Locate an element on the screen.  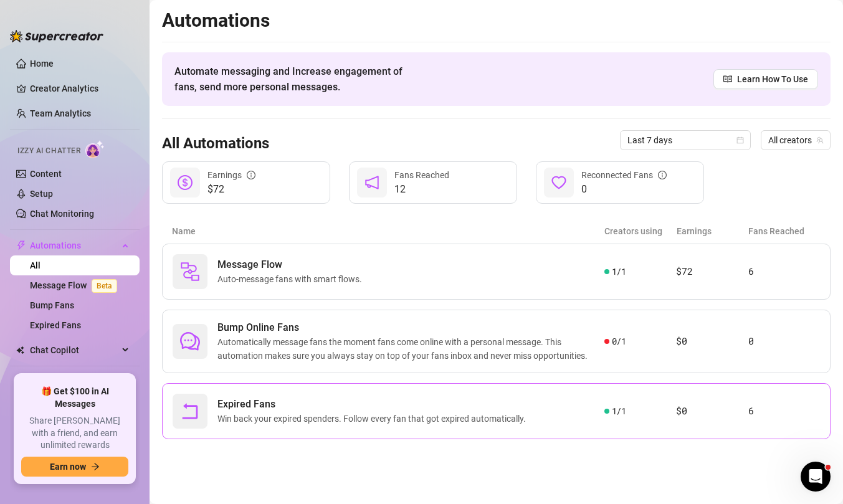
span: thunderbolt is located at coordinates (21, 246).